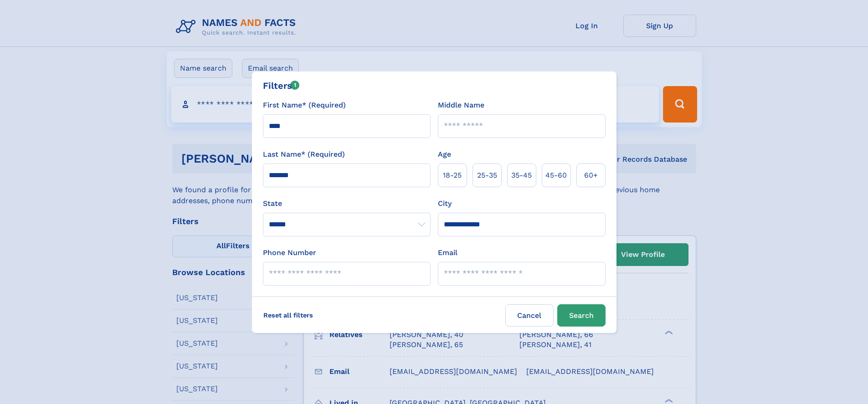  I want to click on label: Cancel, so click(529, 315).